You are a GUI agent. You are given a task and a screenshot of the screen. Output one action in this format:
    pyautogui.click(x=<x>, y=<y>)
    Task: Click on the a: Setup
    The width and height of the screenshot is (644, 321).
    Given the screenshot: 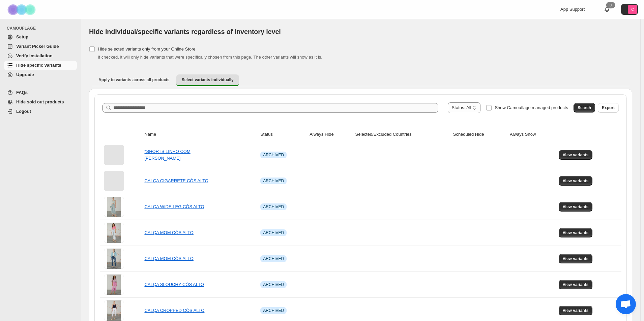 What is the action you would take?
    pyautogui.click(x=40, y=37)
    